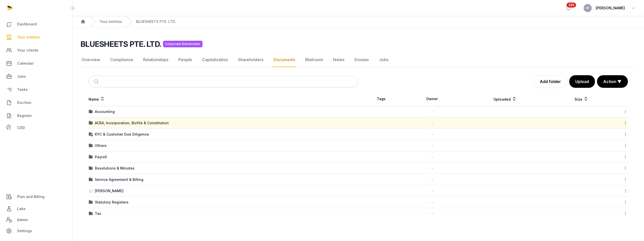  What do you see at coordinates (24, 231) in the screenshot?
I see `span: Settings` at bounding box center [24, 231].